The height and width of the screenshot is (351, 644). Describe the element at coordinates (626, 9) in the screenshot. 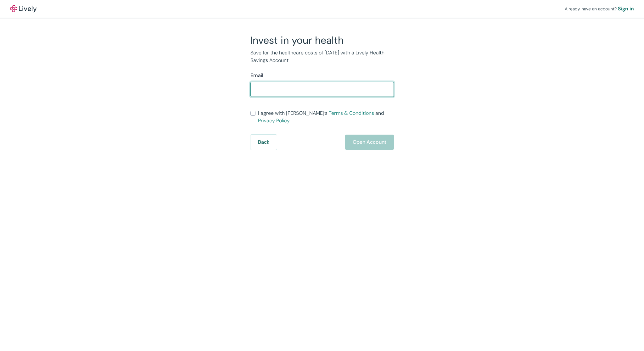

I see `div: Sign in` at that location.